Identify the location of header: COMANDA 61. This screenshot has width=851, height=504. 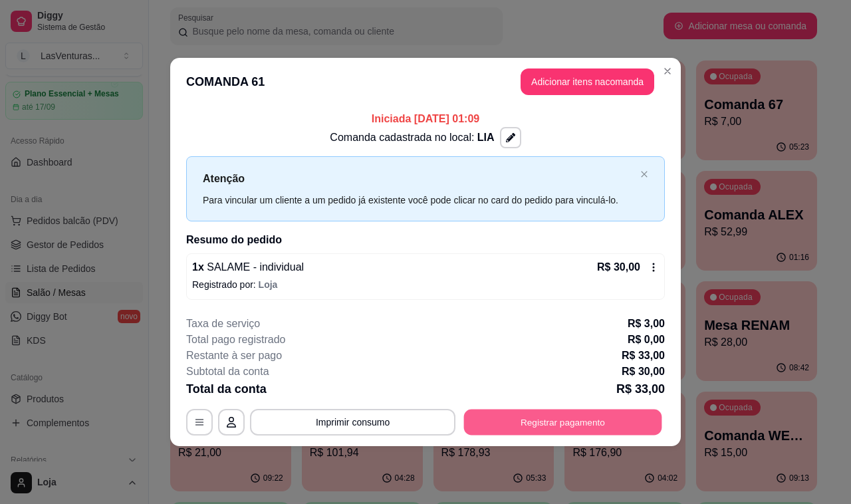
(426, 82).